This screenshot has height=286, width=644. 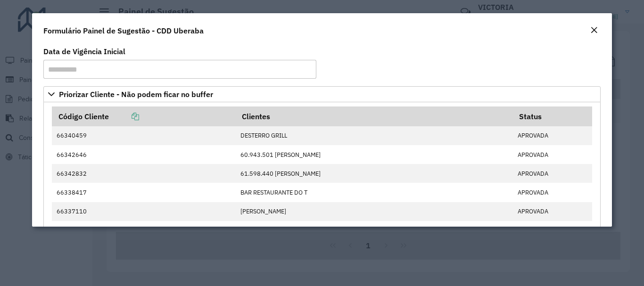 I want to click on th: Status, so click(x=553, y=116).